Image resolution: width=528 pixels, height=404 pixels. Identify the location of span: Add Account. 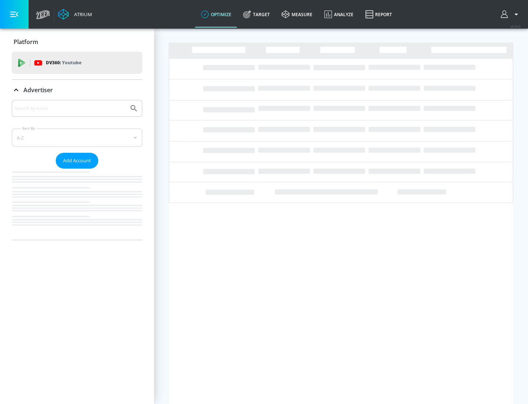
(77, 160).